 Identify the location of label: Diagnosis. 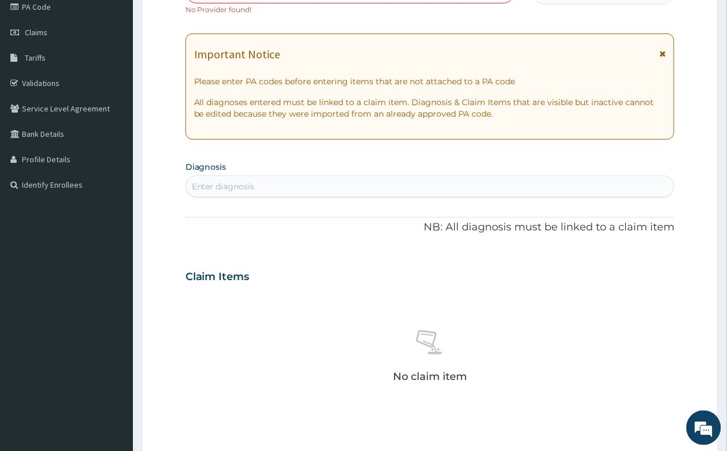
(206, 167).